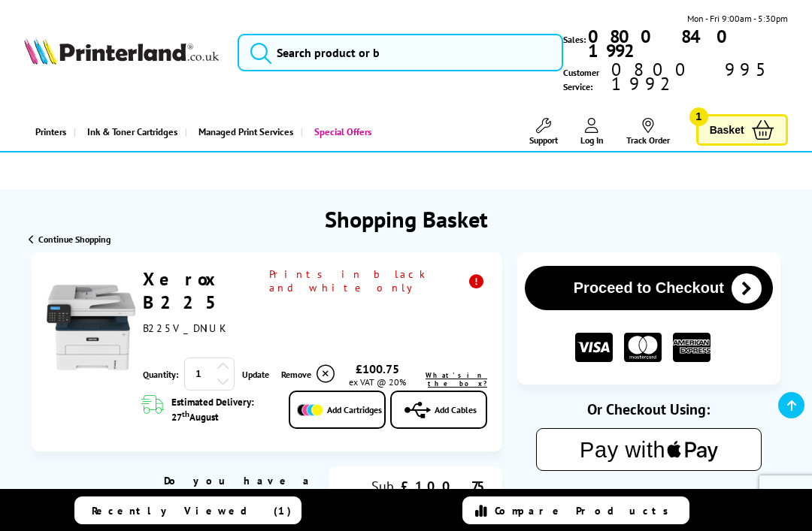 The height and width of the screenshot is (531, 812). What do you see at coordinates (48, 131) in the screenshot?
I see `a: Printers` at bounding box center [48, 131].